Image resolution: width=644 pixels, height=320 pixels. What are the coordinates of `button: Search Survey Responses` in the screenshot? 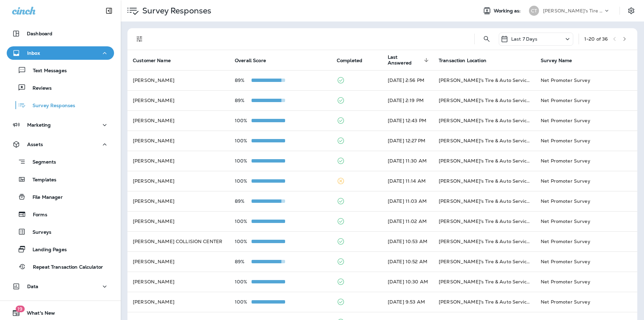 It's located at (487, 39).